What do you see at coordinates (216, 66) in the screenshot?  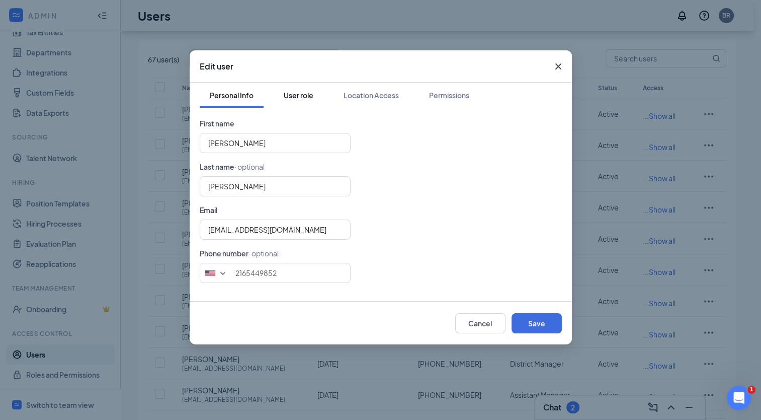 I see `h3: Edit user` at bounding box center [216, 66].